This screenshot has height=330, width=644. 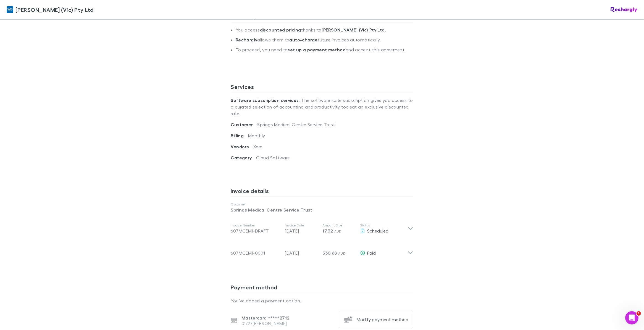 What do you see at coordinates (325, 52) in the screenshot?
I see `li: To proceed, you need to and accept this agreement.` at bounding box center [325, 52].